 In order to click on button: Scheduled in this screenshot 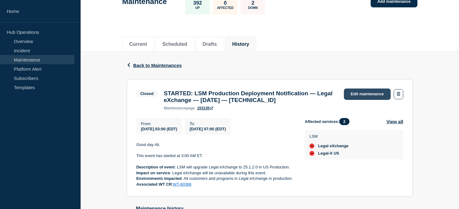, I will do `click(175, 44)`.